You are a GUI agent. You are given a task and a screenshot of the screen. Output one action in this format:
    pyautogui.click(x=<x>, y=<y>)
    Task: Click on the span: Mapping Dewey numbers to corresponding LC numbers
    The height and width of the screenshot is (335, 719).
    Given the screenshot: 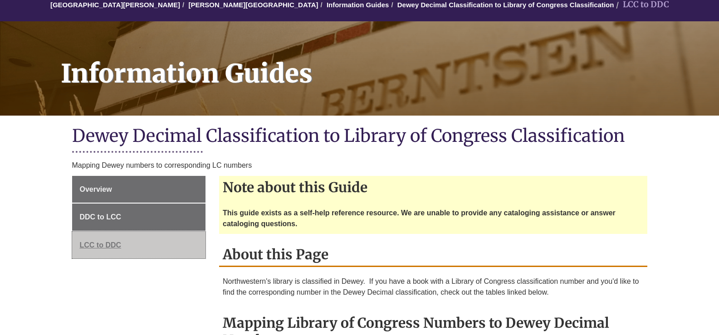 What is the action you would take?
    pyautogui.click(x=162, y=165)
    